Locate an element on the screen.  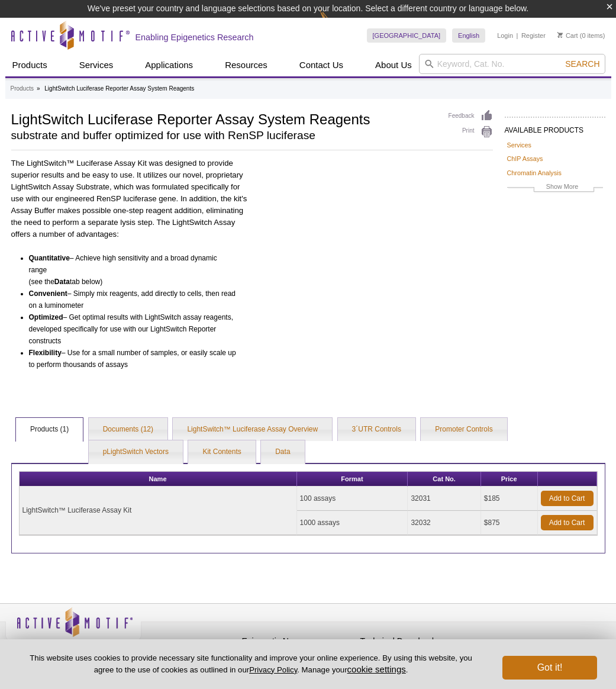
input: Keyword, Cat. No. is located at coordinates (512, 64).